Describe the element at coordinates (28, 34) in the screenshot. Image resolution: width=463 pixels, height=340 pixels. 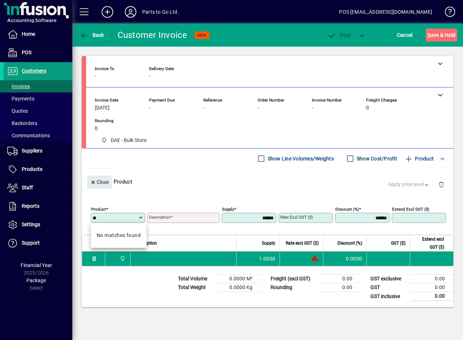
I see `span: Home` at that location.